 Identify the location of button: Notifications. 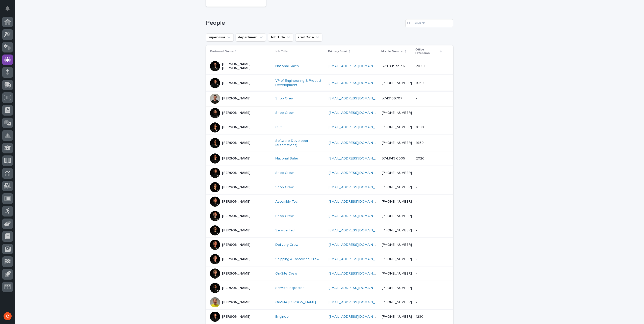
(8, 9).